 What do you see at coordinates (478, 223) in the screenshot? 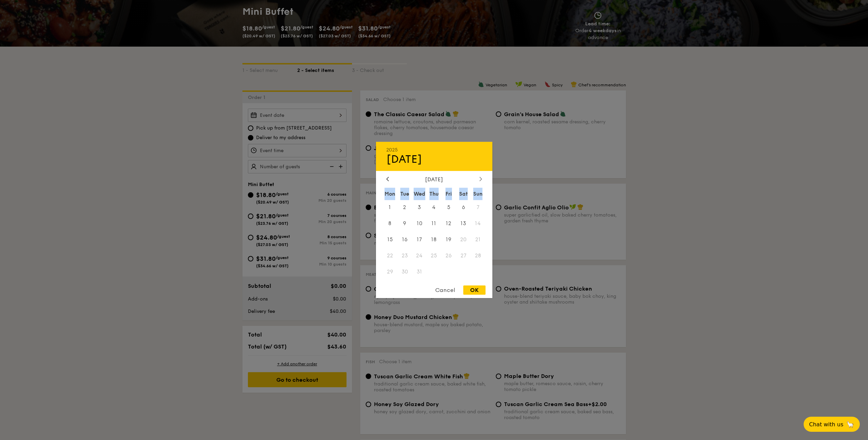
I see `span: 14` at bounding box center [478, 223].